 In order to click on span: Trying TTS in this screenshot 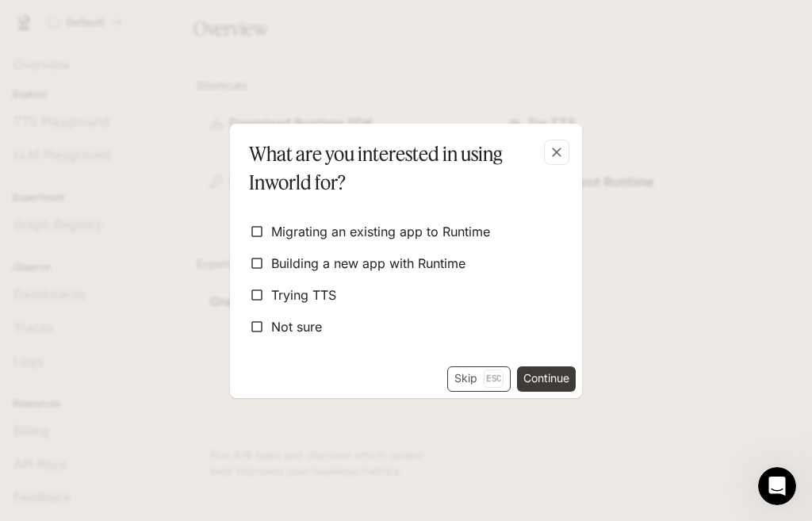, I will do `click(304, 295)`.